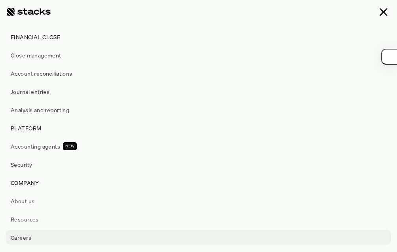  Describe the element at coordinates (35, 37) in the screenshot. I see `p: FINANCIAL CLOSE` at that location.